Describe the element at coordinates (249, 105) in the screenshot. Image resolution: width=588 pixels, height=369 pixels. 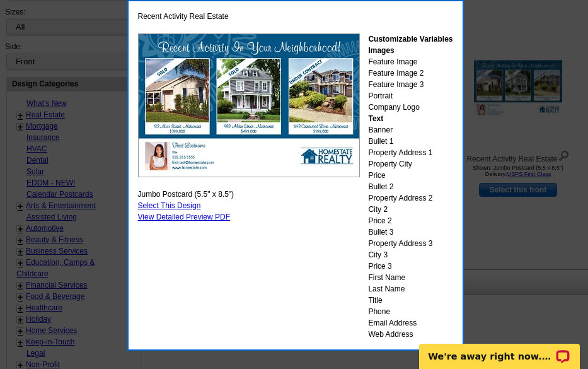
I see `img: GENPJFrealestaterecent_SAMPLE.jpg` at that location.